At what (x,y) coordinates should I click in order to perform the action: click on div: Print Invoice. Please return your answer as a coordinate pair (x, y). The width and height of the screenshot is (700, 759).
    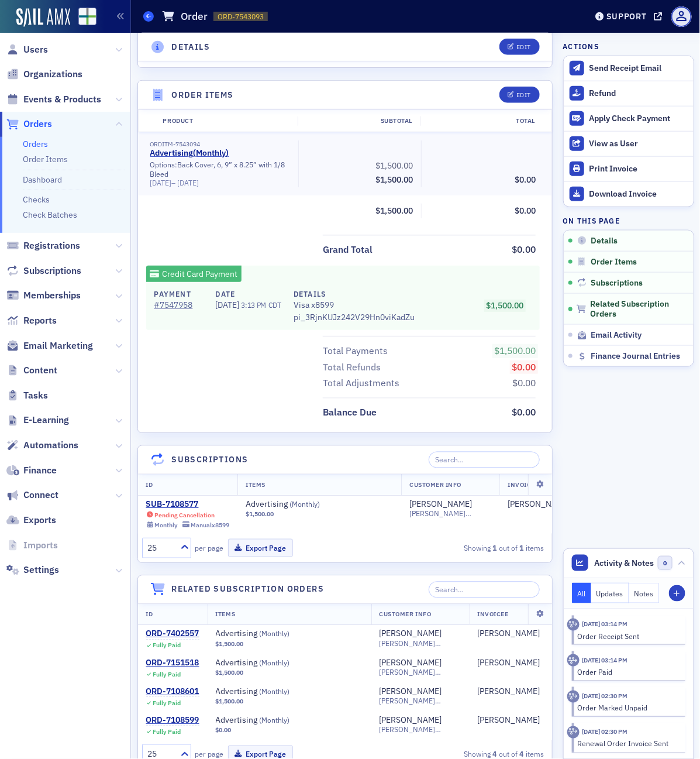
    Looking at the image, I should click on (638, 169).